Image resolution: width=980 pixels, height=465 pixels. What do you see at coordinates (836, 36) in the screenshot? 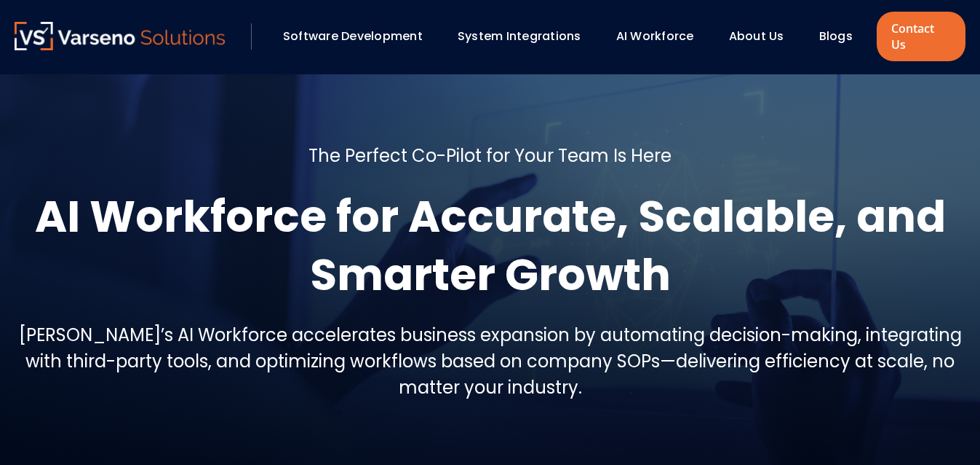
I see `a: Blogs` at bounding box center [836, 36].